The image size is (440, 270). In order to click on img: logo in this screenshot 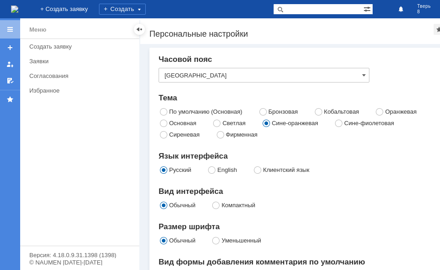, I will do `click(15, 9)`.